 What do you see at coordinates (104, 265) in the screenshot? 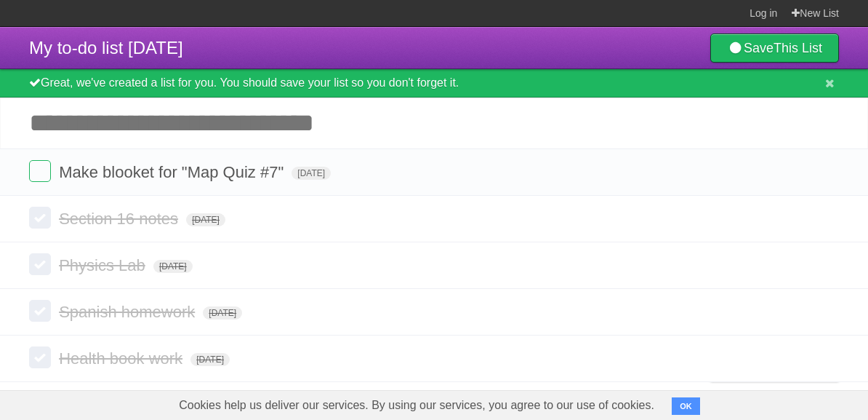
I see `span: Physics Lab` at bounding box center [104, 265].